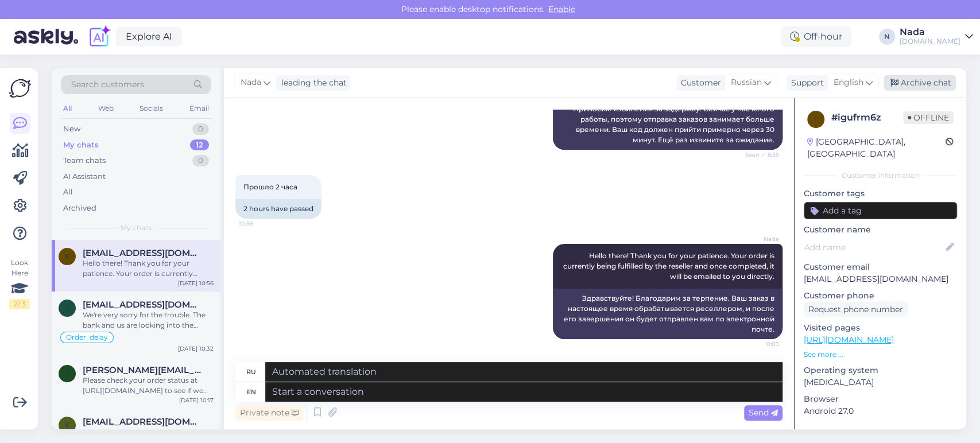  I want to click on div: ru, so click(251, 372).